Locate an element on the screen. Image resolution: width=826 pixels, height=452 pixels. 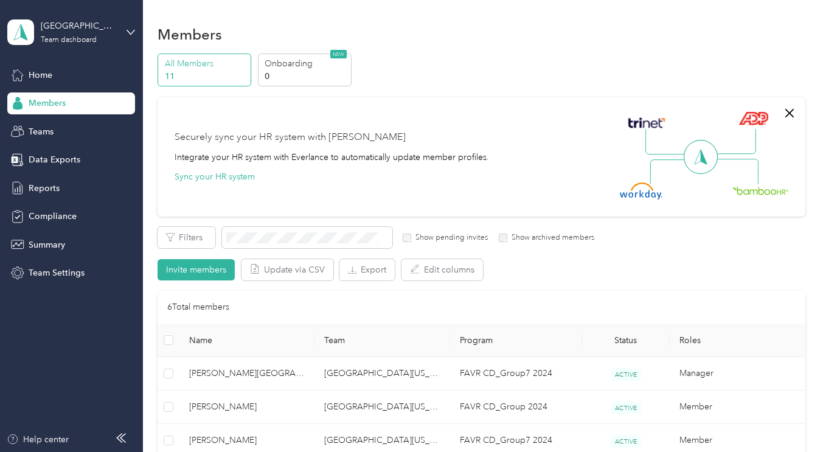
td: Krista M. Ortelt-Pendleton (You) is located at coordinates (247, 373).